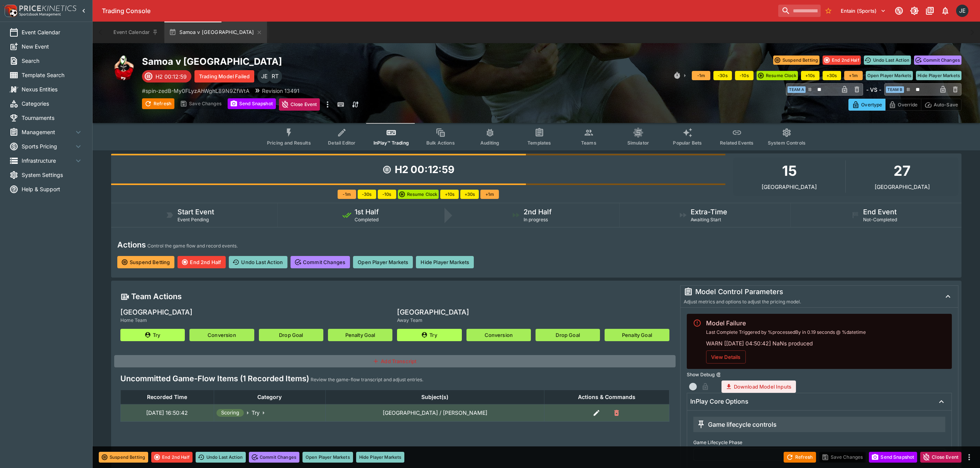 The height and width of the screenshot is (468, 980). Describe the element at coordinates (905, 104) in the screenshot. I see `div: Start From` at that location.